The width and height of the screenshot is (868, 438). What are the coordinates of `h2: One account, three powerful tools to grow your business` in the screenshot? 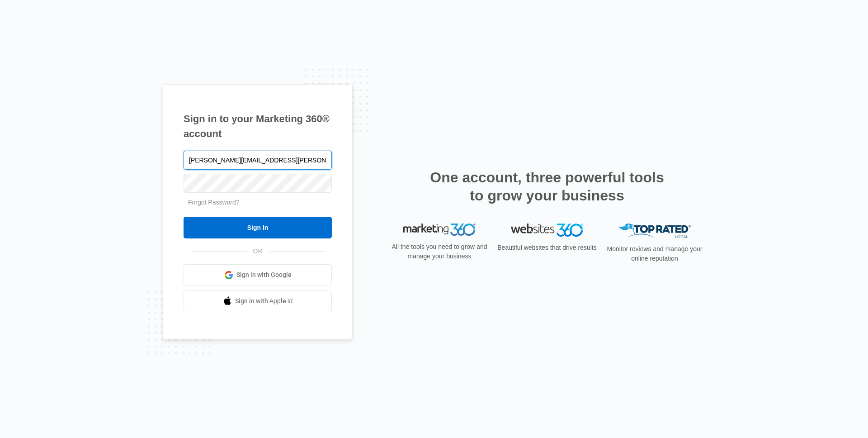 It's located at (546, 186).